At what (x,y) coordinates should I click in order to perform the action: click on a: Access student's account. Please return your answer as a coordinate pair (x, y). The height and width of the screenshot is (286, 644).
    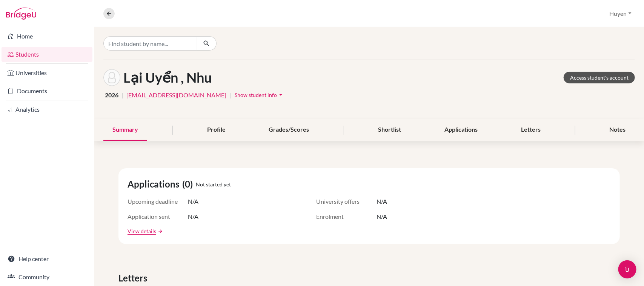
    Looking at the image, I should click on (599, 77).